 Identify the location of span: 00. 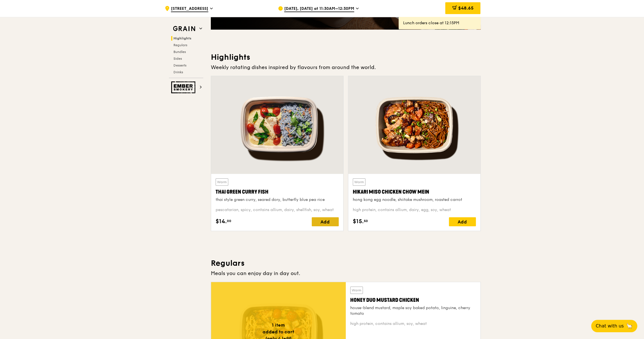
(230, 220).